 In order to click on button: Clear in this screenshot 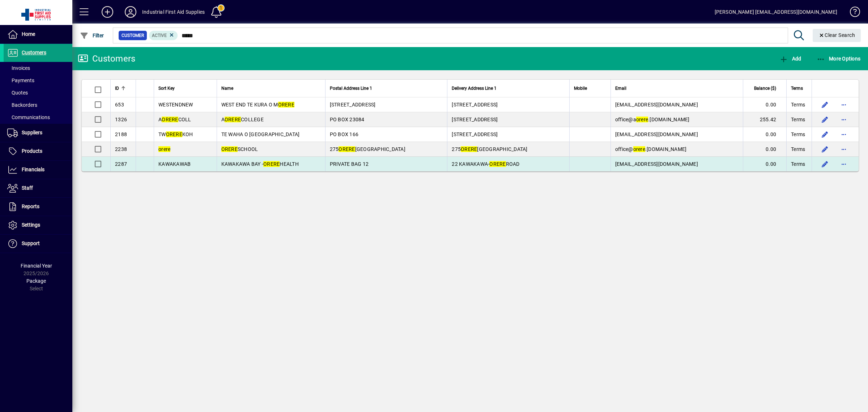, I will do `click(837, 36)`.